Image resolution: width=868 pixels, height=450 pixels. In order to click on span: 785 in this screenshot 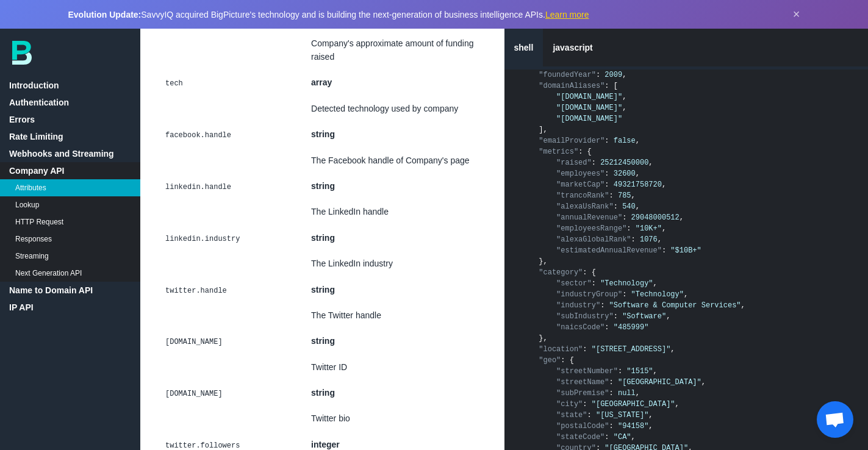, I will do `click(625, 196)`.